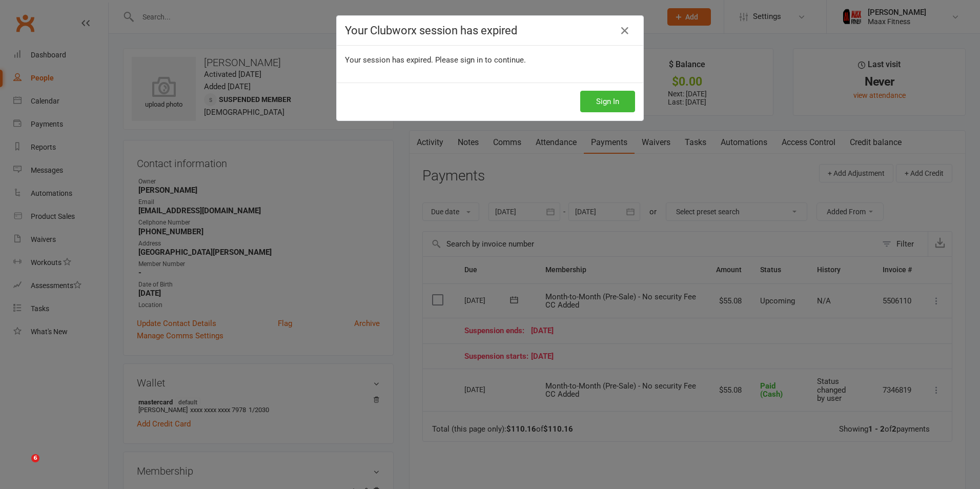 The width and height of the screenshot is (980, 489). Describe the element at coordinates (607, 101) in the screenshot. I see `button: Sign In` at that location.